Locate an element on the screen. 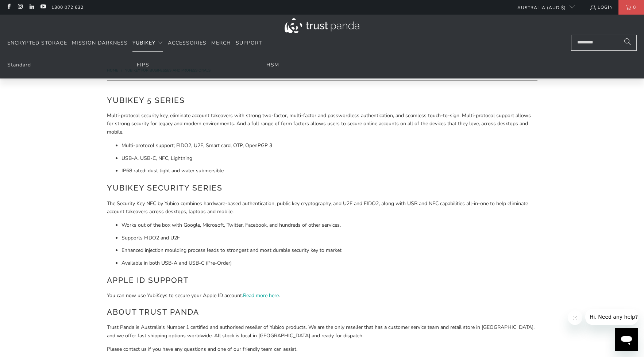 The width and height of the screenshot is (644, 357). span: Encrypted Storage is located at coordinates (37, 42).